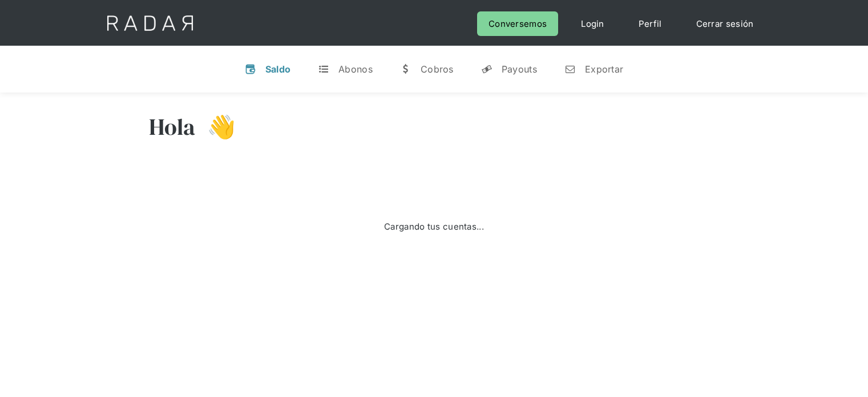 This screenshot has height=397, width=868. Describe the element at coordinates (437, 69) in the screenshot. I see `div: Cobros` at that location.